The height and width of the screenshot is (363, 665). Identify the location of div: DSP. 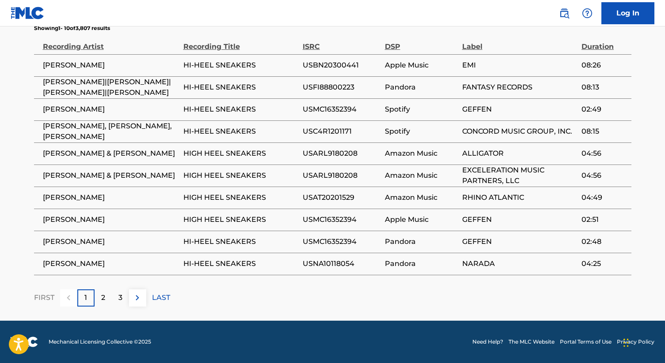
(421, 42).